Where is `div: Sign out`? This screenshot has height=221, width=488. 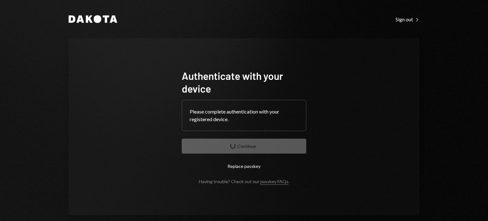
div: Sign out is located at coordinates (407, 19).